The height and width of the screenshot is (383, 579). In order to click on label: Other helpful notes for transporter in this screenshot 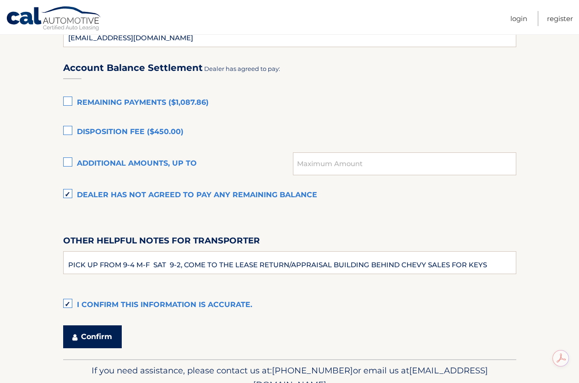, I will do `click(161, 242)`.